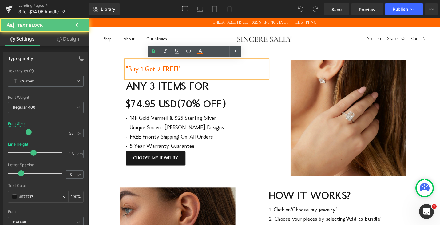  I want to click on span: ANY 3 ITEMS FOR, so click(83, 73).